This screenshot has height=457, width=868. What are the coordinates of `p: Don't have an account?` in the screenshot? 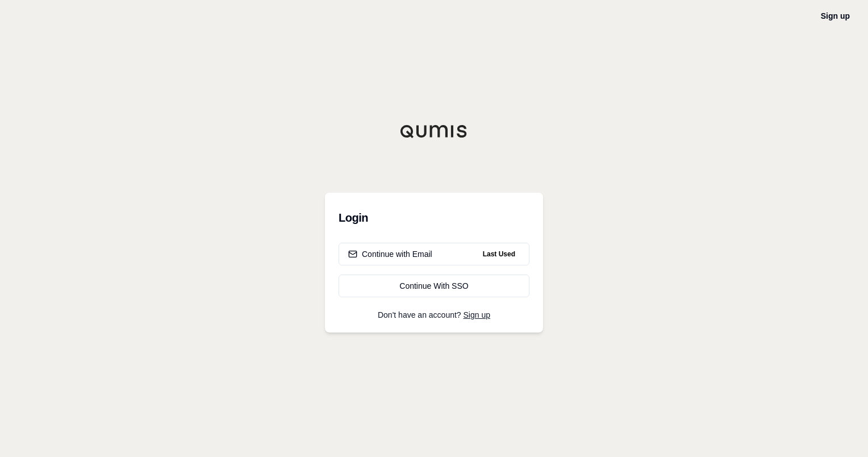 It's located at (434, 315).